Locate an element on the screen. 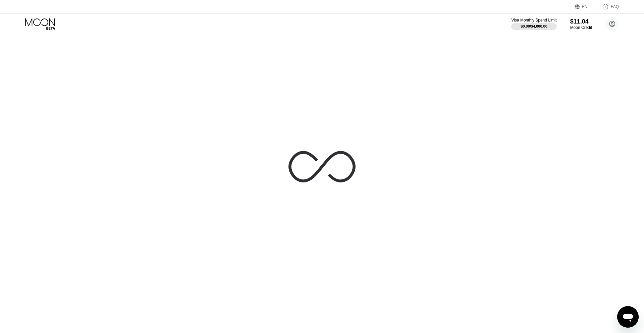 This screenshot has height=333, width=644. div: EN is located at coordinates (585, 7).